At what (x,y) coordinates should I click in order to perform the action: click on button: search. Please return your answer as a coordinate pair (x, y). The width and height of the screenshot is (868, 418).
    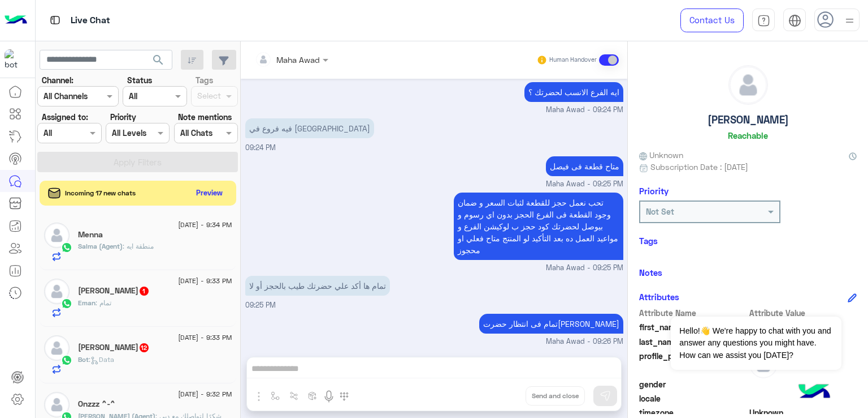
    Looking at the image, I should click on (158, 62).